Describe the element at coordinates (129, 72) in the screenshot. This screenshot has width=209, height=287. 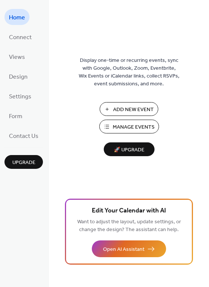
I see `span: Display one-time or recurring events, sync with Google, Outlook, Zoom, Eventbrite, Wix Events or ...` at that location.